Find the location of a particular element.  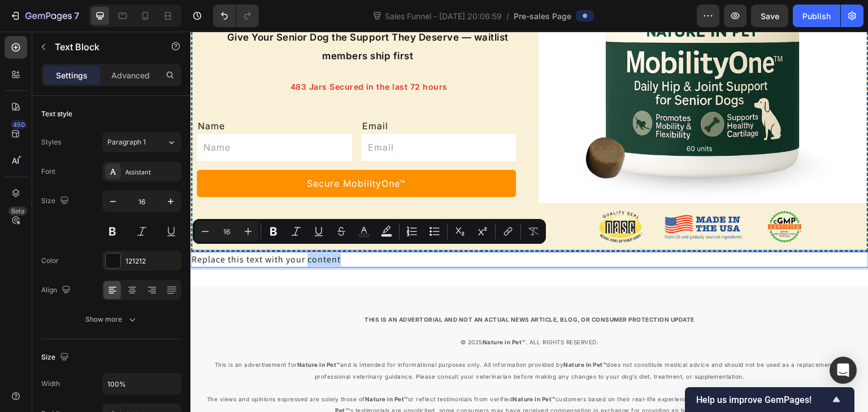

div: Font is located at coordinates (48, 171).